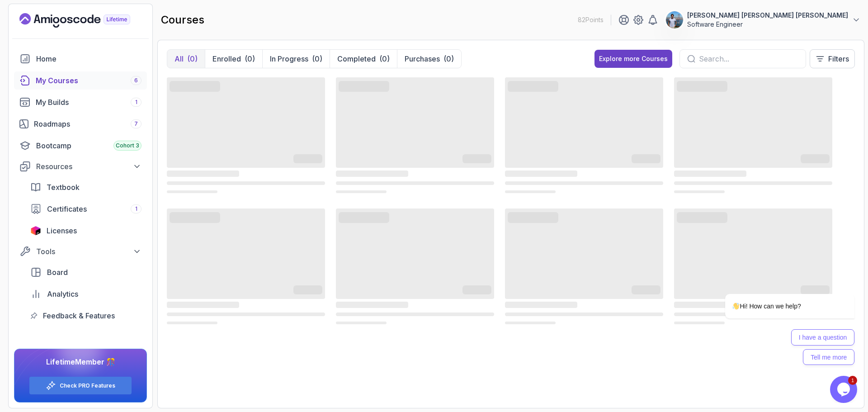 Image resolution: width=868 pixels, height=412 pixels. What do you see at coordinates (80, 59) in the screenshot?
I see `a: home` at bounding box center [80, 59].